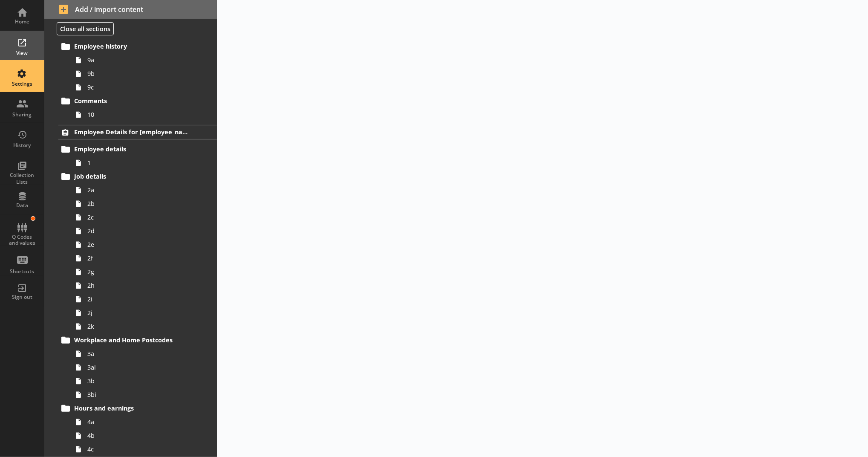 The image size is (868, 457). Describe the element at coordinates (140, 59) in the screenshot. I see `span: 9a` at that location.